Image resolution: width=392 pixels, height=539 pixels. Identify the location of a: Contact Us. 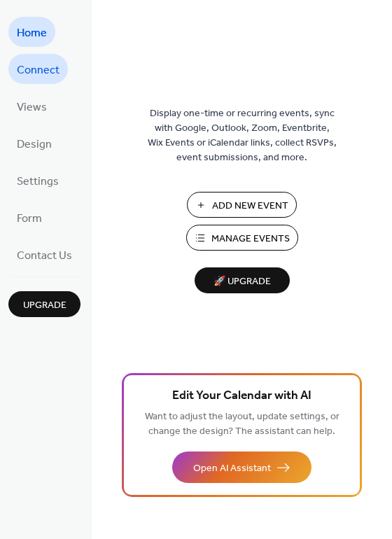
(44, 254).